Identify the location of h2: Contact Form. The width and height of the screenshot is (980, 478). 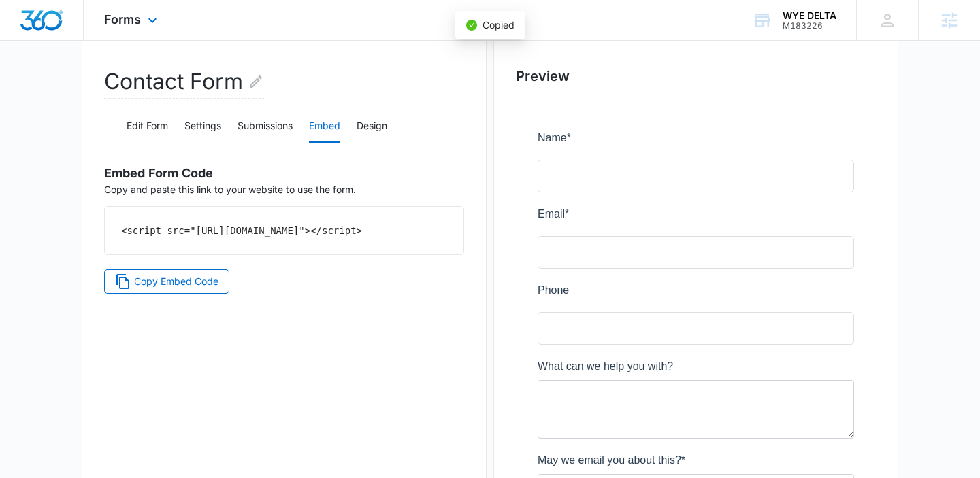
(184, 81).